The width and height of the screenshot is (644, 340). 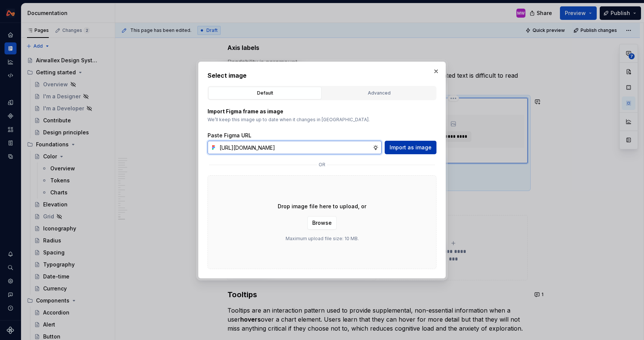 I want to click on p: or, so click(x=322, y=165).